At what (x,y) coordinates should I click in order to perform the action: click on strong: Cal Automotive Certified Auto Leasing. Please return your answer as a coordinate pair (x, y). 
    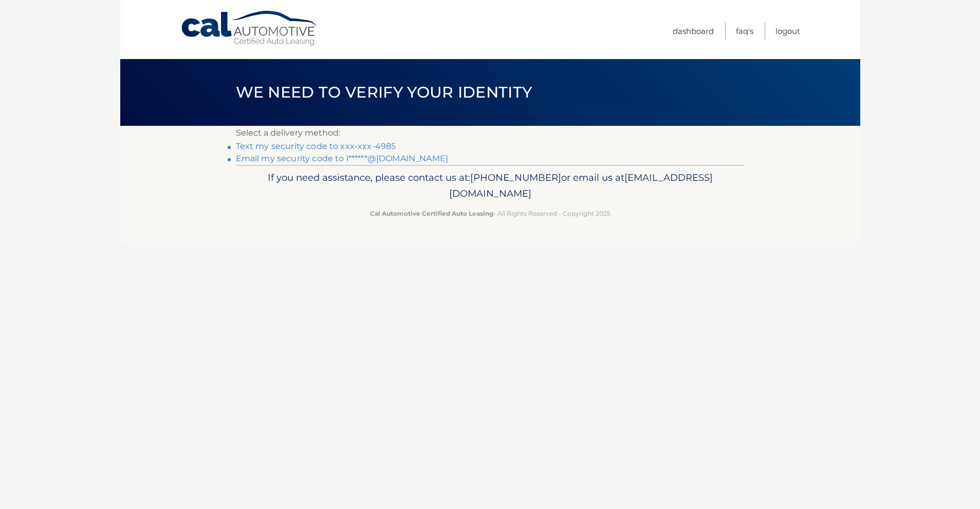
    Looking at the image, I should click on (432, 213).